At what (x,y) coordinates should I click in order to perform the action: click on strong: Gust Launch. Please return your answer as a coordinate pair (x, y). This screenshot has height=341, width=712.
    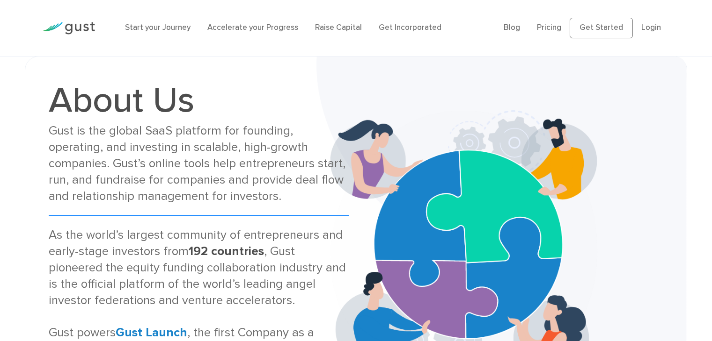
    Looking at the image, I should click on (151, 333).